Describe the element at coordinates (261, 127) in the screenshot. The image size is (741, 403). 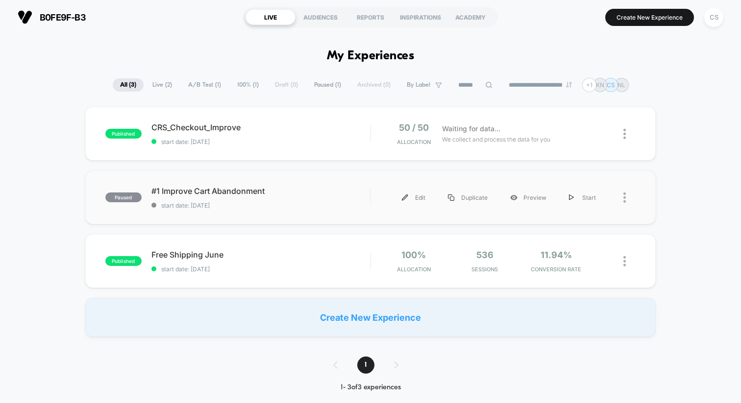
I see `span: CRS_Checkout_Improve` at that location.